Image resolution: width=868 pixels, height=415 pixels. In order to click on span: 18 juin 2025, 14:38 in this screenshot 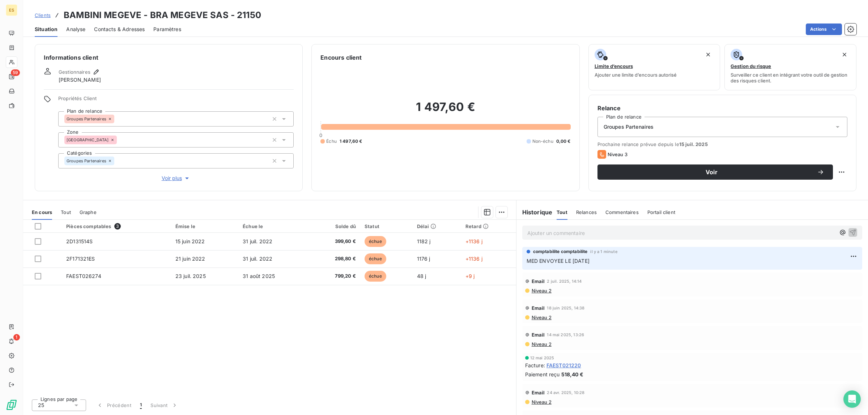, I will do `click(565, 308)`.